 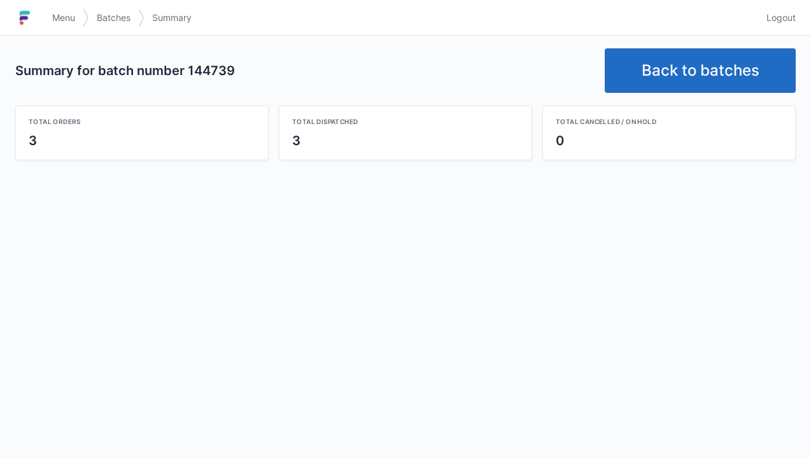 I want to click on span: Summary, so click(x=172, y=18).